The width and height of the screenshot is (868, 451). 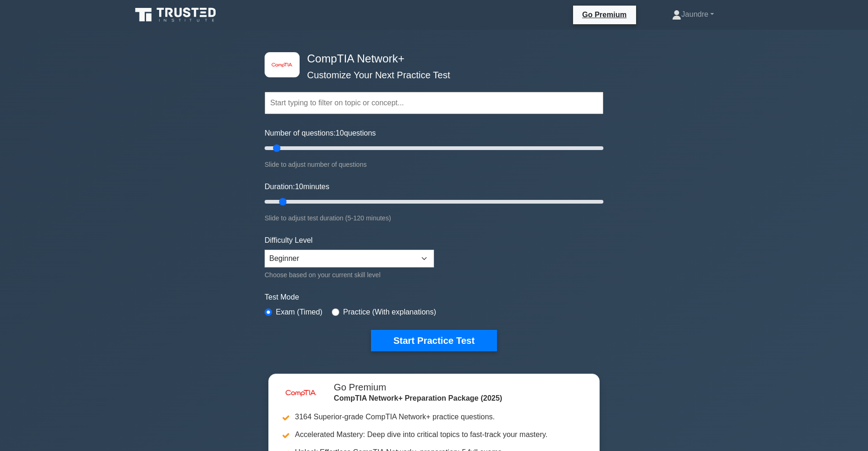 I want to click on label: Practice (With explanations), so click(x=389, y=313).